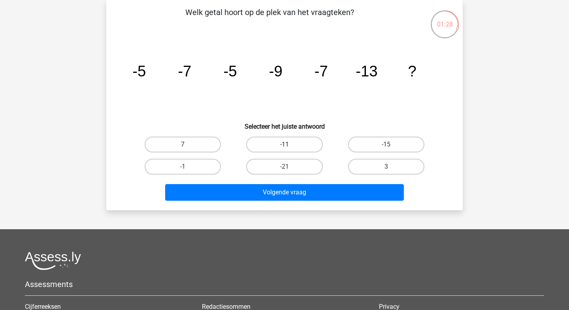  Describe the element at coordinates (366, 71) in the screenshot. I see `tspan: -13` at that location.